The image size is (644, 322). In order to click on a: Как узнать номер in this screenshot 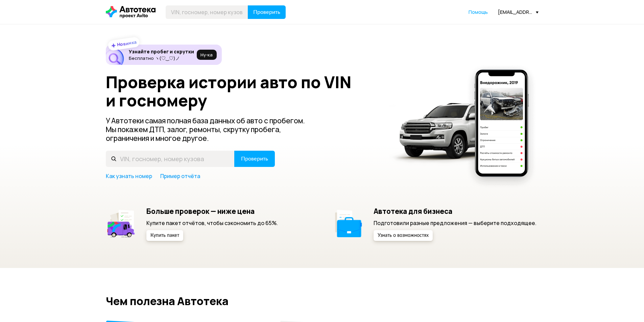, I will do `click(129, 176)`.